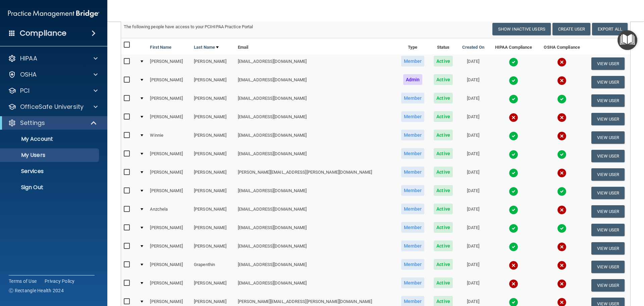 Image resolution: width=644 pixels, height=306 pixels. What do you see at coordinates (29, 74) in the screenshot?
I see `p: OSHA` at bounding box center [29, 74].